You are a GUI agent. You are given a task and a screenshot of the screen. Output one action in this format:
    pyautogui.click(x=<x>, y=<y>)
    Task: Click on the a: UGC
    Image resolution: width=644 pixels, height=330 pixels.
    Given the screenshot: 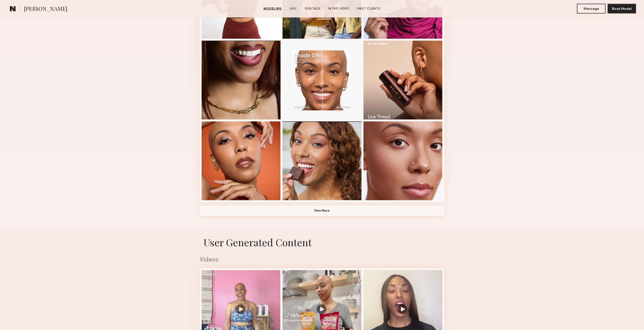 What is the action you would take?
    pyautogui.click(x=293, y=9)
    